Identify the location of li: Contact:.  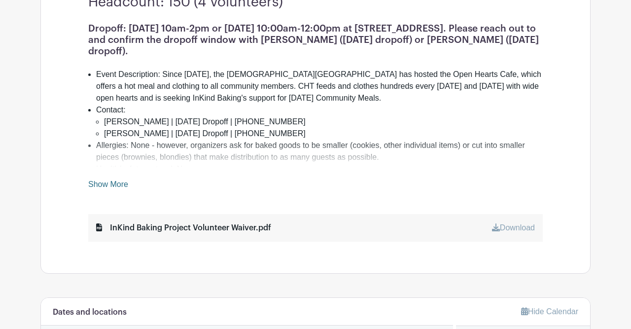
(320, 122).